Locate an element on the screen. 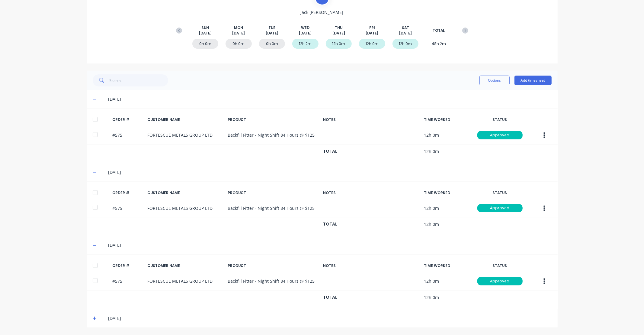  span: TOTAL is located at coordinates (439, 31).